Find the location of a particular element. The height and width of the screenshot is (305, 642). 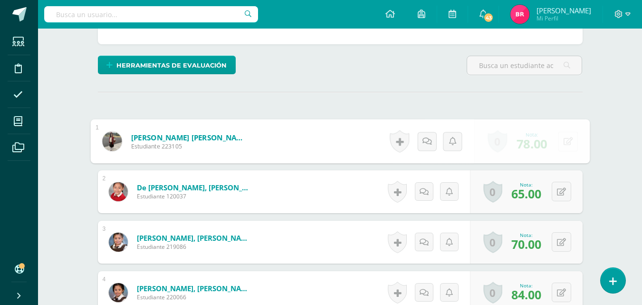

span: 70.00 is located at coordinates (526, 244).